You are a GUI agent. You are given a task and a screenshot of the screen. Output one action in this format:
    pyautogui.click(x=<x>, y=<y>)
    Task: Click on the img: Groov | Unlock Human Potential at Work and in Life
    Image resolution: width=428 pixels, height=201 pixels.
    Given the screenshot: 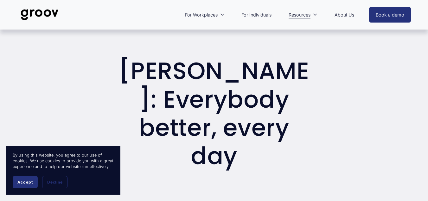 What is the action you would take?
    pyautogui.click(x=39, y=15)
    